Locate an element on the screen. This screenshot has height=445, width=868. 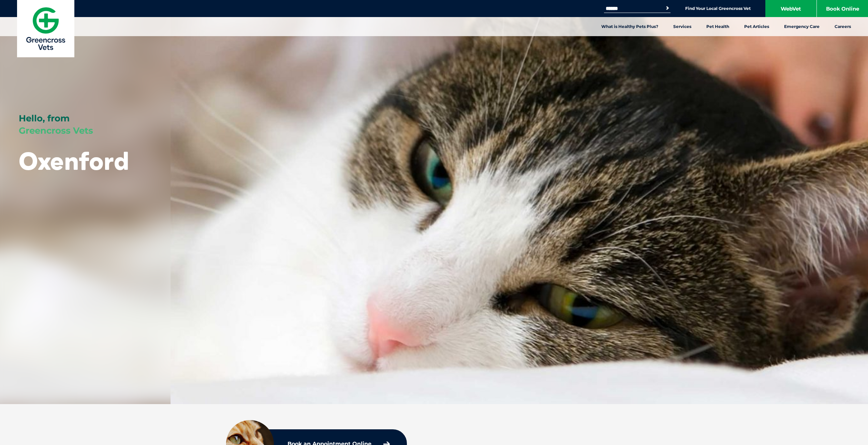
span: Greencross Vets is located at coordinates (56, 131).